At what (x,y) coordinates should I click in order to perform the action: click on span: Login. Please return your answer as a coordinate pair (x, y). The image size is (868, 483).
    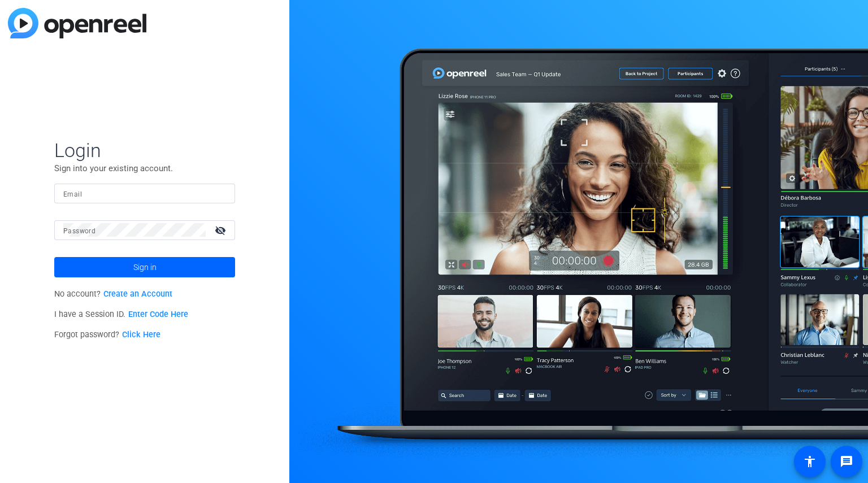
    Looking at the image, I should click on (145, 150).